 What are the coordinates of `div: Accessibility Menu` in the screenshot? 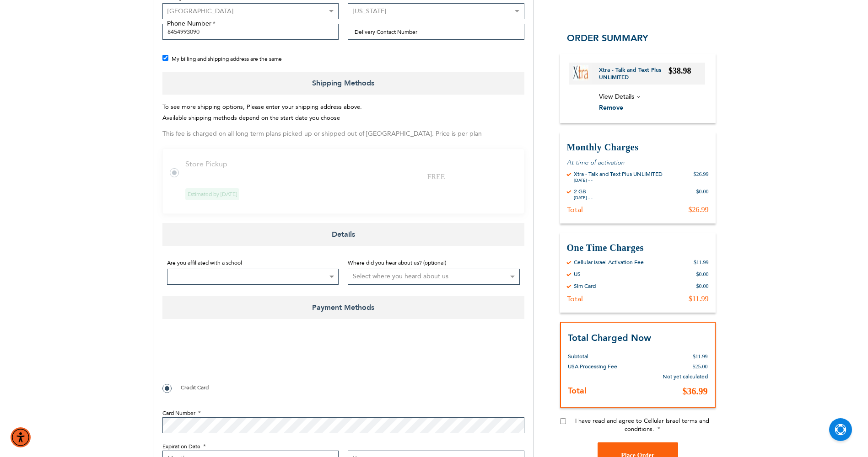 It's located at (21, 438).